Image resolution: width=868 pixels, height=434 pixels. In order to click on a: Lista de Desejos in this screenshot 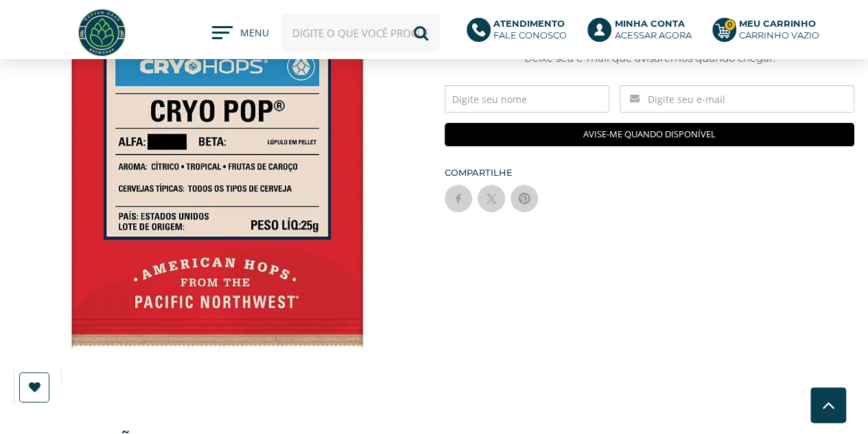, I will do `click(36, 387)`.